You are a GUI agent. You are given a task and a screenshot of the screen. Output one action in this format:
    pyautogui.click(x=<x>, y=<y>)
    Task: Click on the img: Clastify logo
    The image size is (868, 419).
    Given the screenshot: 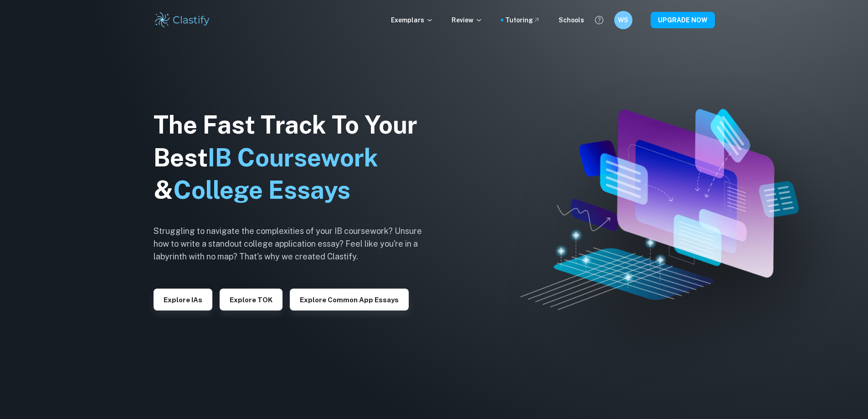 What is the action you would take?
    pyautogui.click(x=182, y=20)
    